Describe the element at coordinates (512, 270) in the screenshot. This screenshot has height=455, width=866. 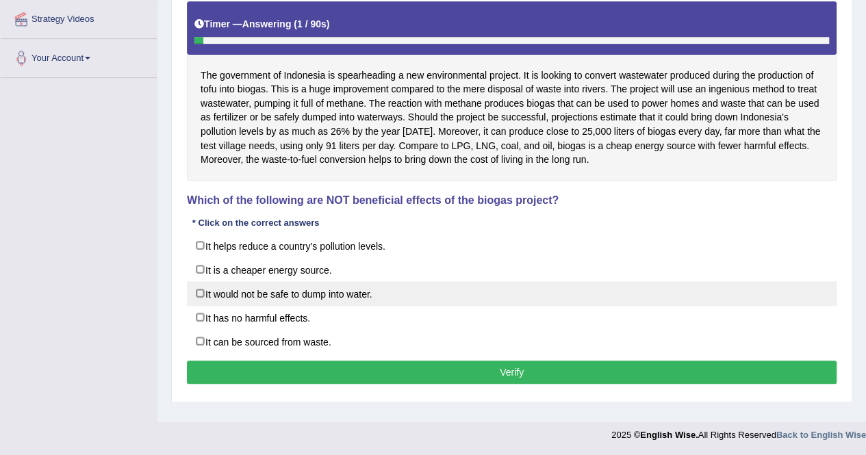
I see `label: It is a cheaper energy source.` at that location.